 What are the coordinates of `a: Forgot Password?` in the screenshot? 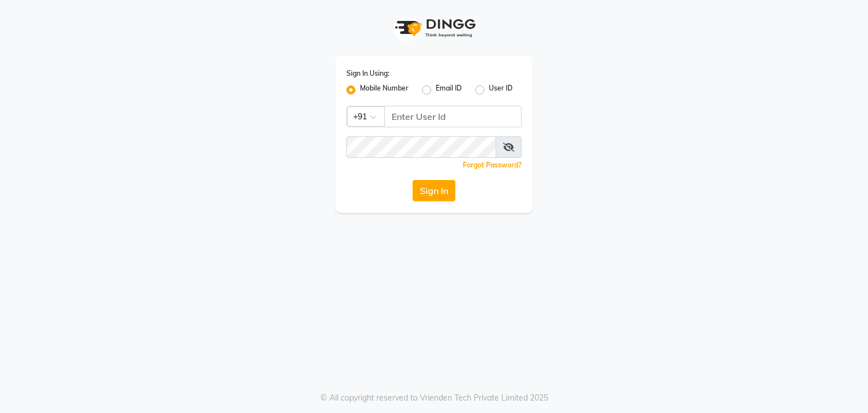 It's located at (492, 164).